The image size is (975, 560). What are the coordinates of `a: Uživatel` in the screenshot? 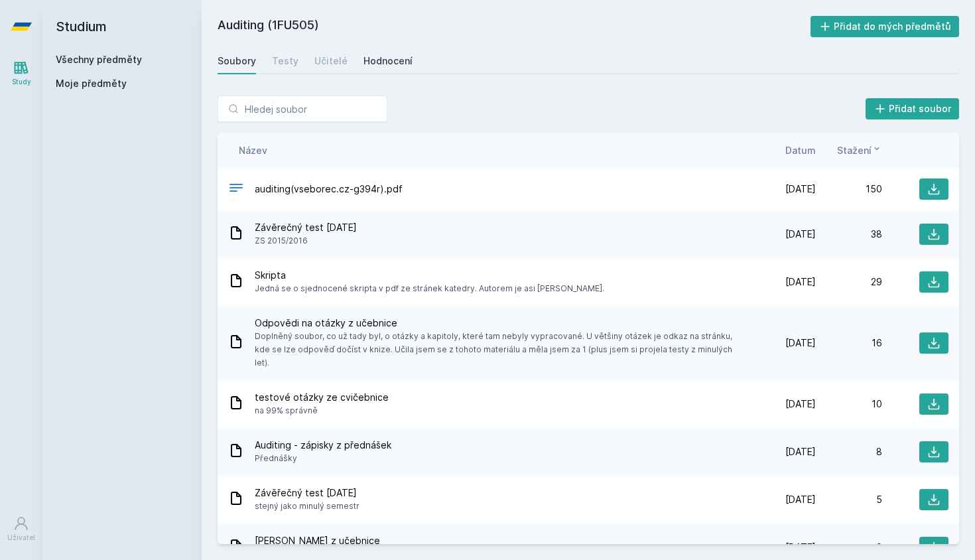 It's located at (21, 528).